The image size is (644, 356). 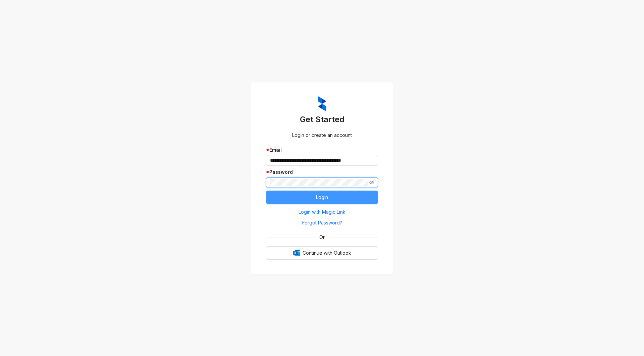 I want to click on button: Forgot Password?, so click(x=322, y=223).